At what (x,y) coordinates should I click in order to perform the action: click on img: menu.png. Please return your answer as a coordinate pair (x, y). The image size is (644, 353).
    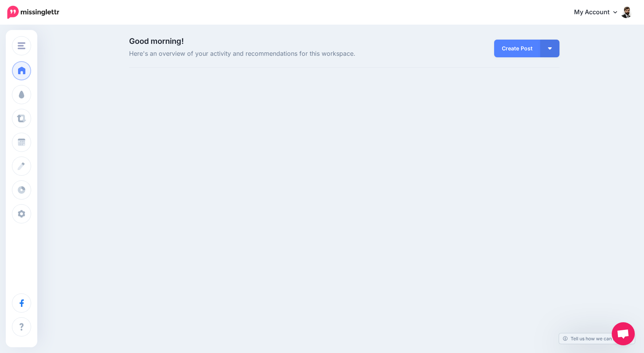
    Looking at the image, I should click on (22, 46).